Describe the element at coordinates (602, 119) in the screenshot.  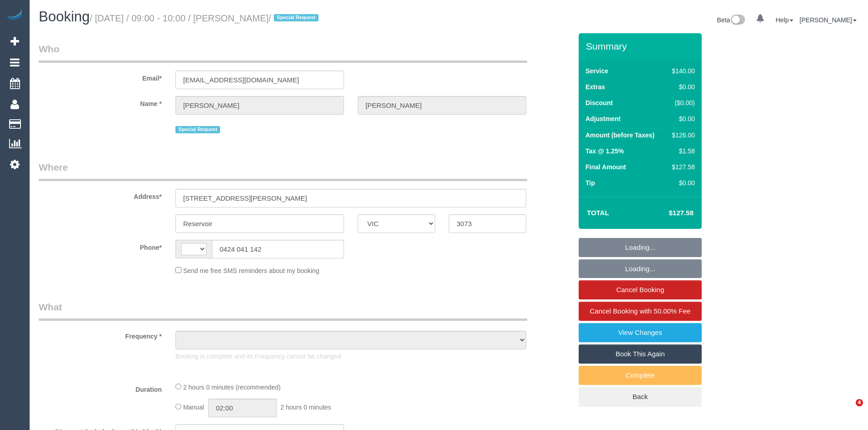
I see `label: Adjustment` at that location.